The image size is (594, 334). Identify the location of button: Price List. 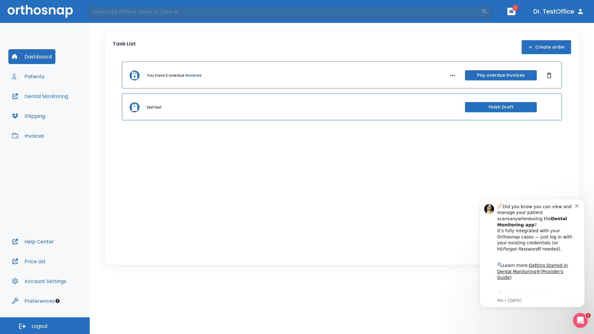
(29, 262).